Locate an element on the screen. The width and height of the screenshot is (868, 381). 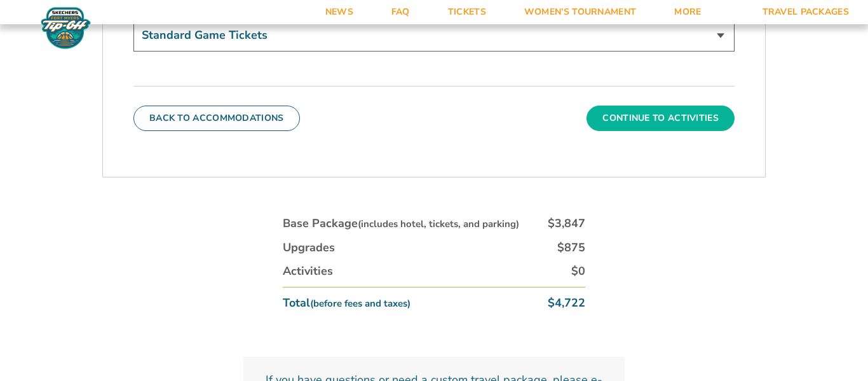
small: (includes hotel, tickets, and parking) is located at coordinates (439, 224).